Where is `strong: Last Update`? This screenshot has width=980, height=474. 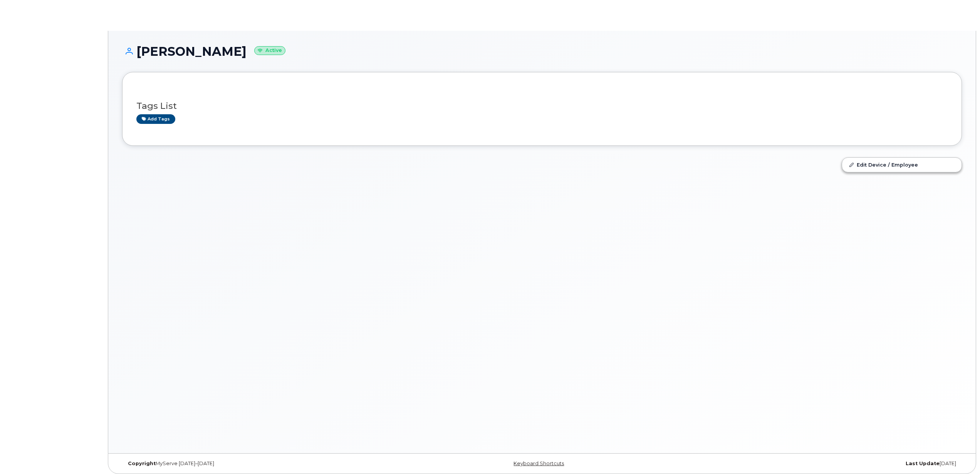 strong: Last Update is located at coordinates (922, 464).